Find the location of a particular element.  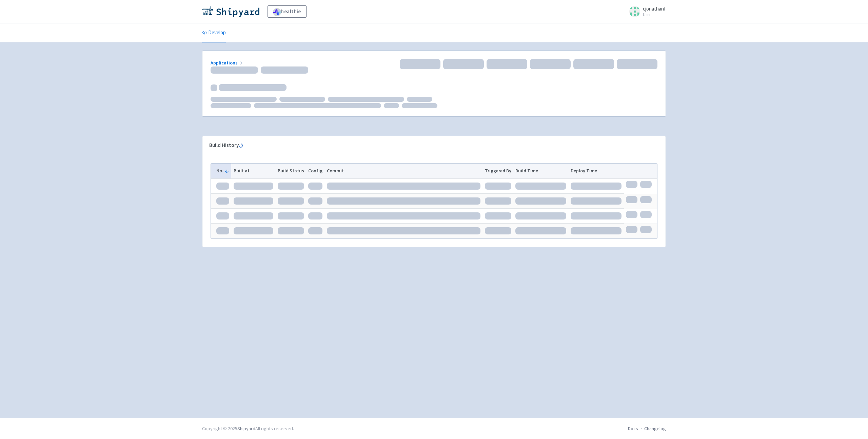

a: cjonathanf User is located at coordinates (646, 11).